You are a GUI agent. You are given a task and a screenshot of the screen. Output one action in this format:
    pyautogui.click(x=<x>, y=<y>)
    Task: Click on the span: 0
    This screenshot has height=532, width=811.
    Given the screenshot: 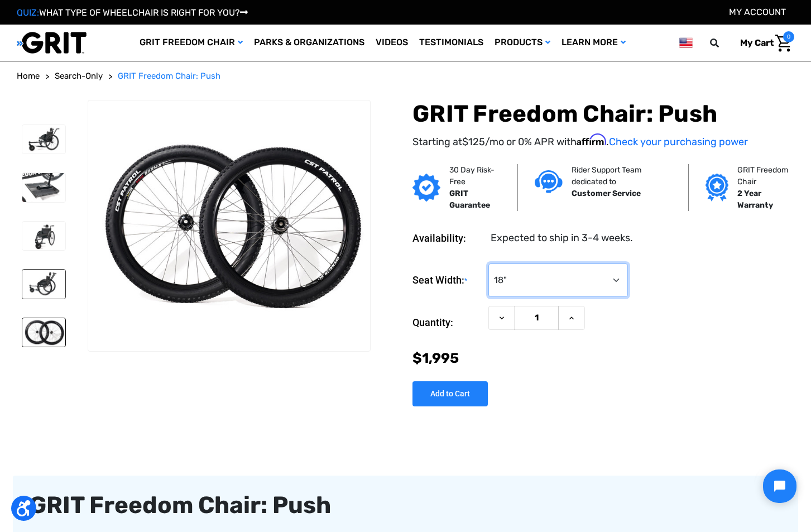 What is the action you would take?
    pyautogui.click(x=789, y=37)
    